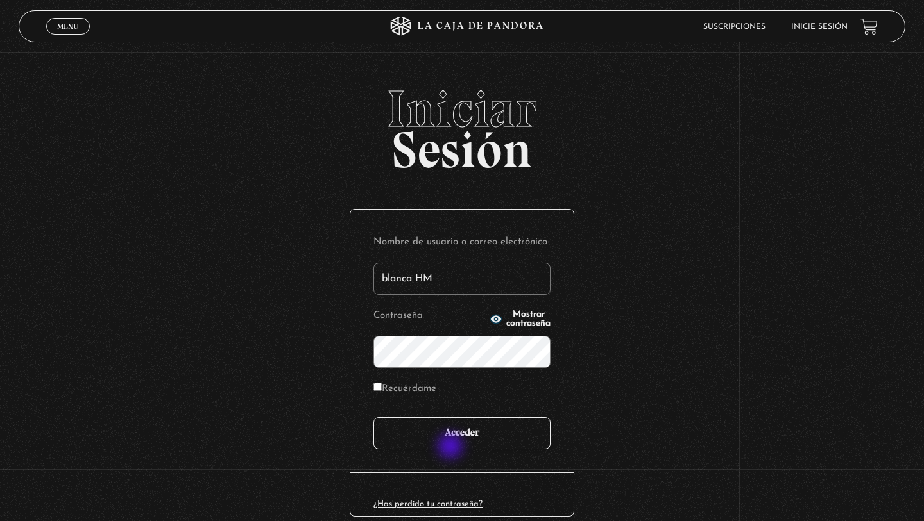 The width and height of the screenshot is (924, 521). Describe the element at coordinates (462, 434) in the screenshot. I see `input: Acceder` at that location.